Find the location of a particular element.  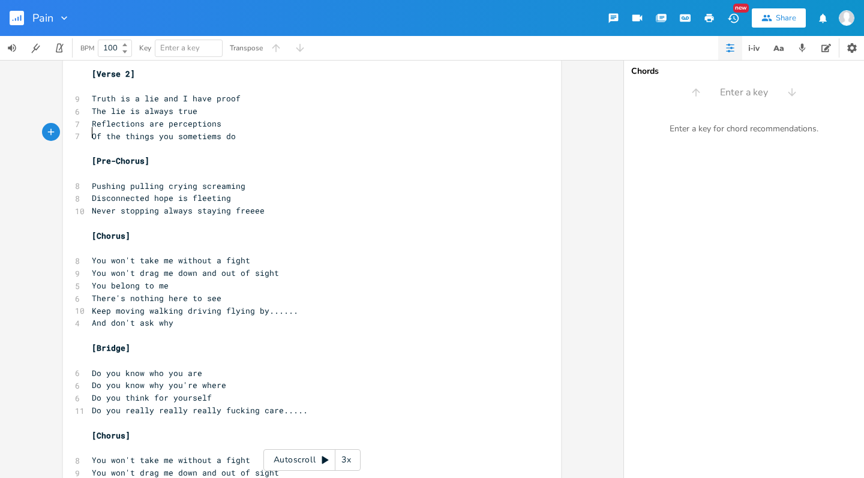

span: And don't ask why is located at coordinates (133, 323).